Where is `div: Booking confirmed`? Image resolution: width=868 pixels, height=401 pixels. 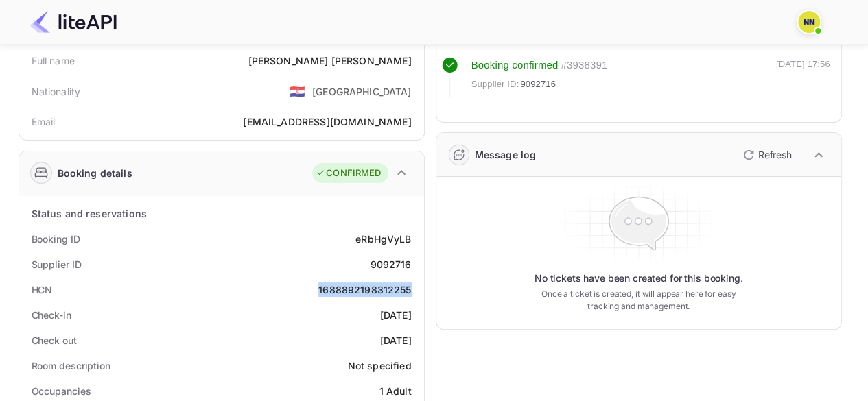
div: Booking confirmed is located at coordinates (515, 65).